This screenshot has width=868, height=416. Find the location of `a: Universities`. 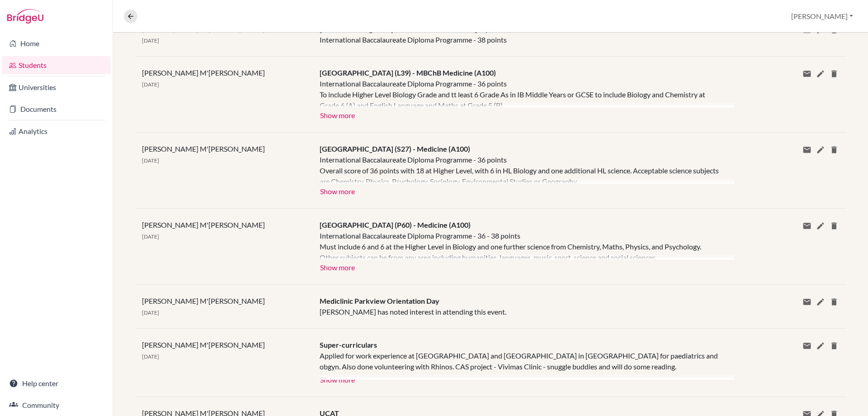

a: Universities is located at coordinates (56, 88).